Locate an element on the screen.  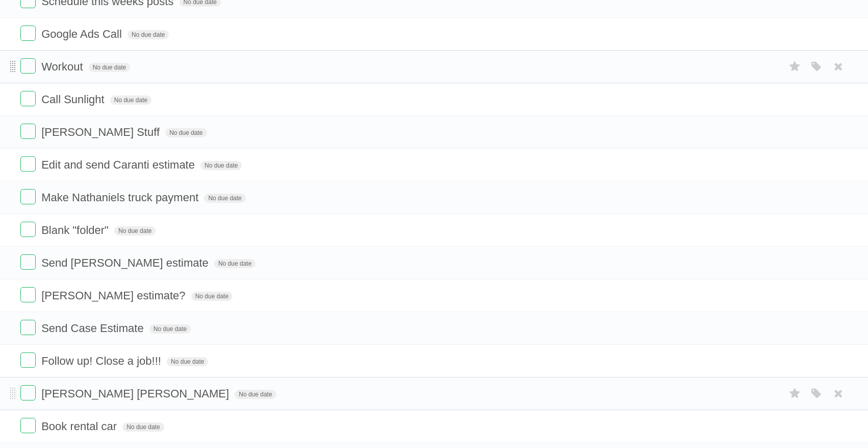
span: Workout is located at coordinates (63, 66).